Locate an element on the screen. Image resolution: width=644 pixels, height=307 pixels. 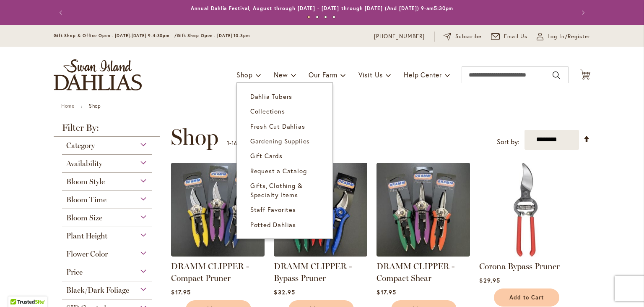
a: Home is located at coordinates (68, 105).